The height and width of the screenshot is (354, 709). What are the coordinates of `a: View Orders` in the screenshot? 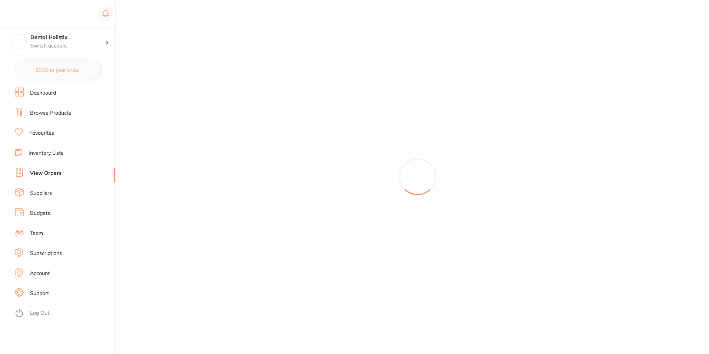 It's located at (46, 173).